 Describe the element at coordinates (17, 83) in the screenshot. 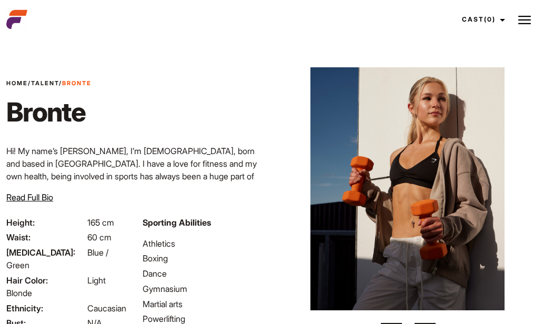

I see `a: Home` at that location.